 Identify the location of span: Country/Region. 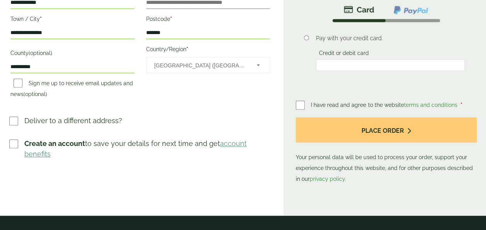
(208, 65).